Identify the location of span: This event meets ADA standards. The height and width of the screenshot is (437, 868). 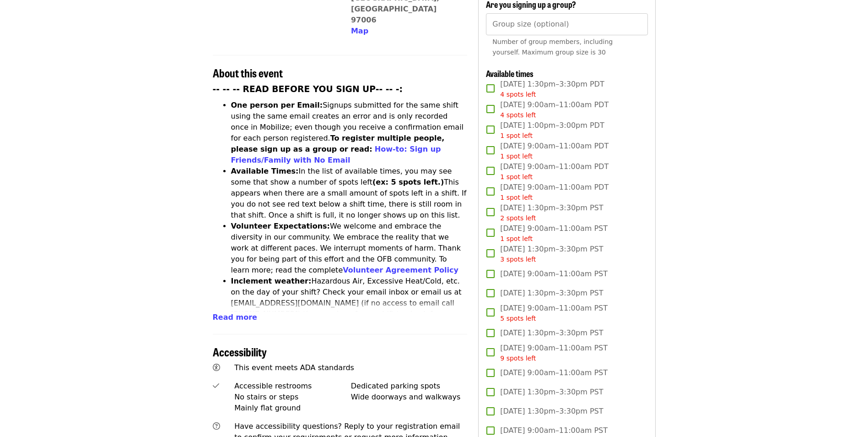
(294, 367).